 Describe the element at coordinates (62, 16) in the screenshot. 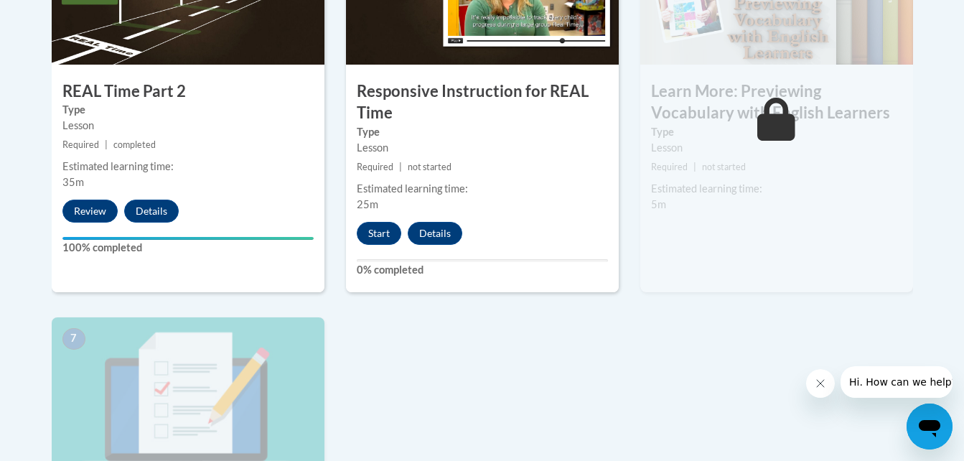

I see `span: Hi. How can we help?` at that location.